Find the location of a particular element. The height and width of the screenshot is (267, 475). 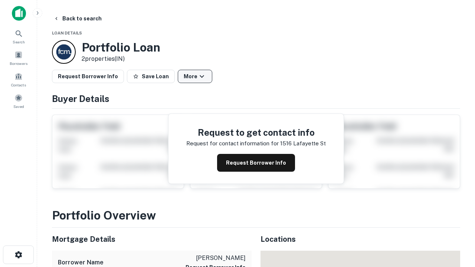

div: Contacts is located at coordinates (19, 79).